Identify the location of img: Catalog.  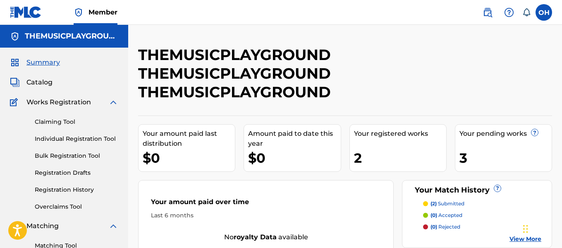
(15, 82).